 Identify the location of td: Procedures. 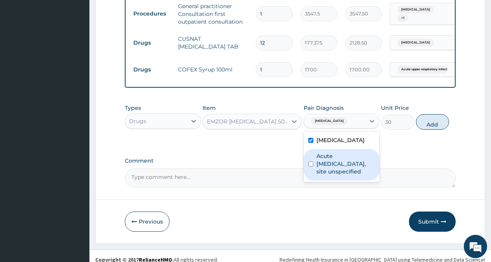
(152, 14).